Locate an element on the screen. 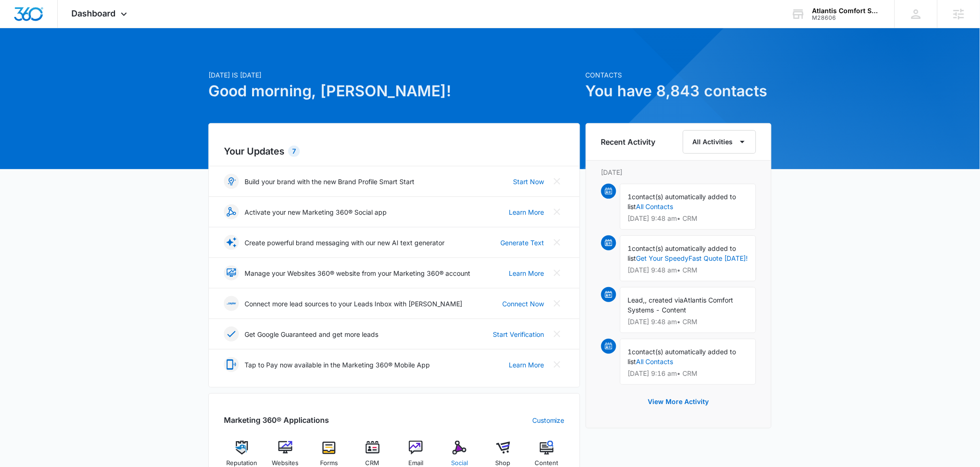  h6: Recent Activity is located at coordinates (629, 142).